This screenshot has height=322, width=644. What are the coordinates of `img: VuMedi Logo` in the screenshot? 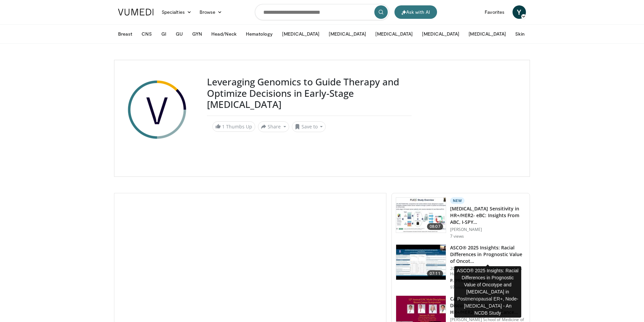 It's located at (136, 12).